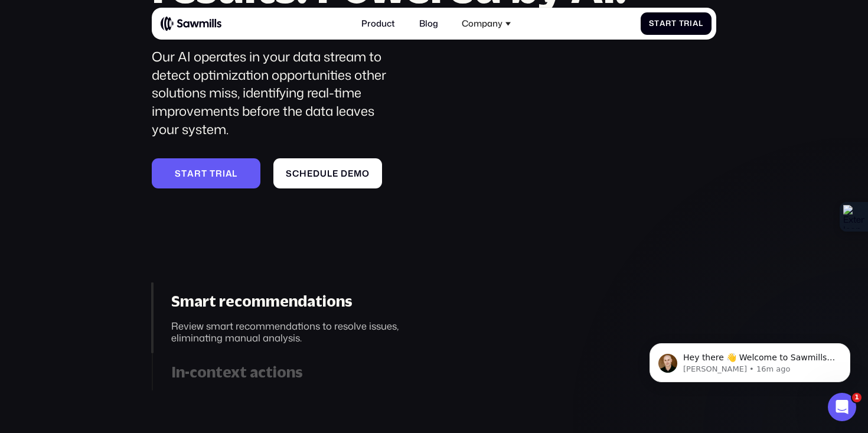 Image resolution: width=868 pixels, height=433 pixels. What do you see at coordinates (358, 174) in the screenshot?
I see `span: m` at bounding box center [358, 174].